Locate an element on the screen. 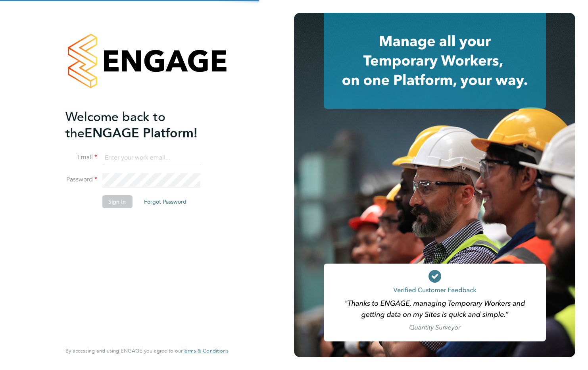 The height and width of the screenshot is (370, 588). label: Email is located at coordinates (81, 157).